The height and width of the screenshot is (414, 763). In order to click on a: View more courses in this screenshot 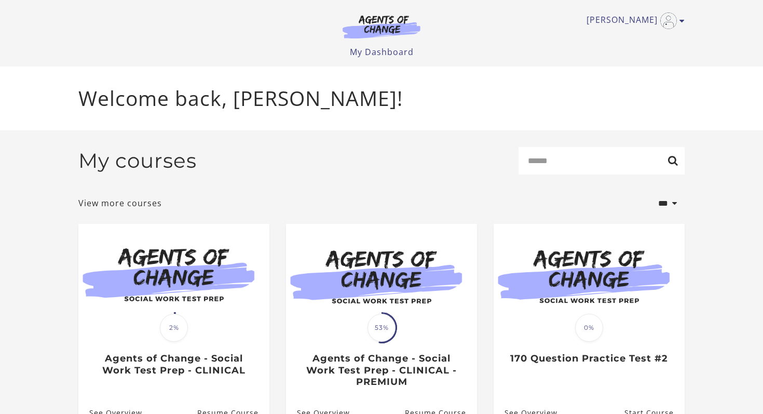, I will do `click(120, 203)`.